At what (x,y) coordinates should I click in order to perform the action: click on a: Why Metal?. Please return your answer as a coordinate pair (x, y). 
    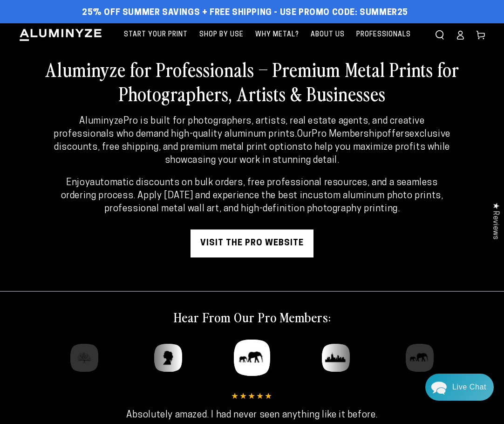
    Looking at the image, I should click on (277, 35).